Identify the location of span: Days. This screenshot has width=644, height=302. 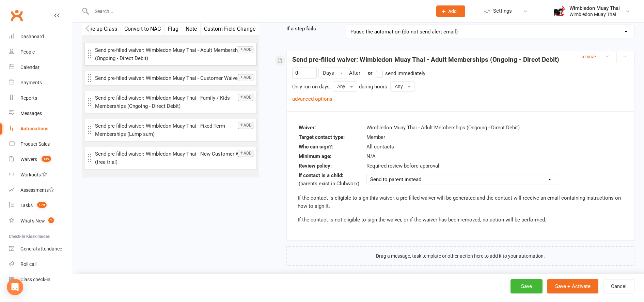
(328, 73).